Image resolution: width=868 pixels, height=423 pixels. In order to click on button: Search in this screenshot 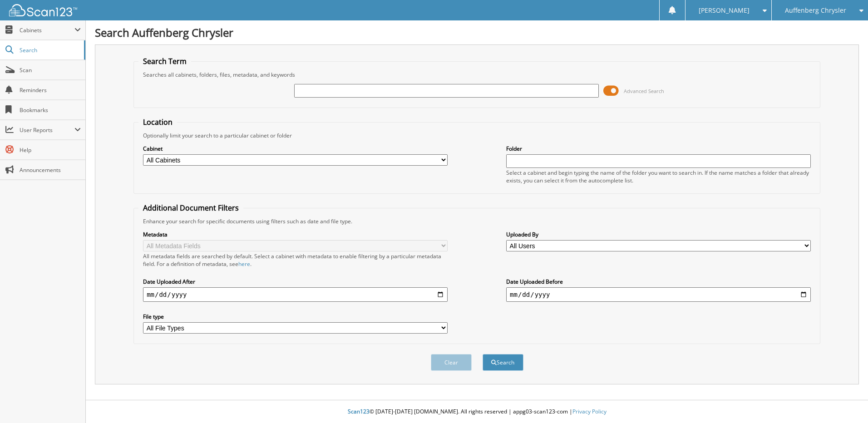, I will do `click(503, 362)`.